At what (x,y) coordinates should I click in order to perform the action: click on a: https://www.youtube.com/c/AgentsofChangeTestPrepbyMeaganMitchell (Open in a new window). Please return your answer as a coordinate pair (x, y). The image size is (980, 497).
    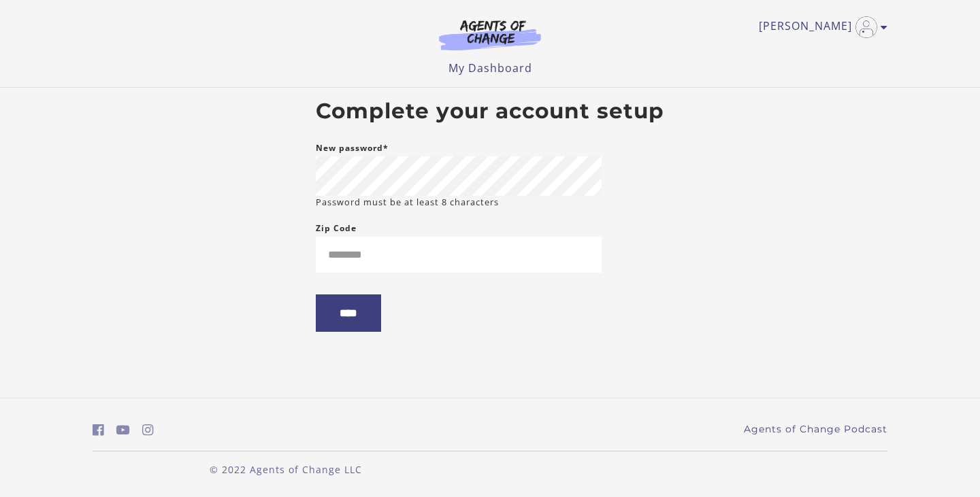
    Looking at the image, I should click on (123, 430).